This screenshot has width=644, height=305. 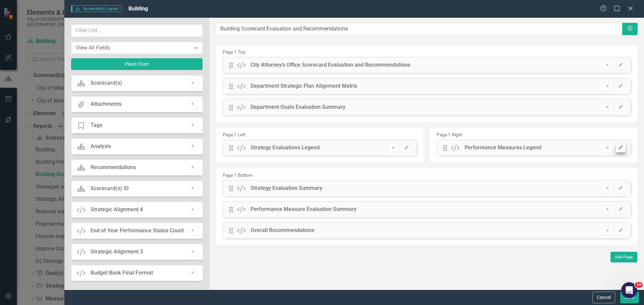 I want to click on div: View All Fields, so click(x=133, y=47).